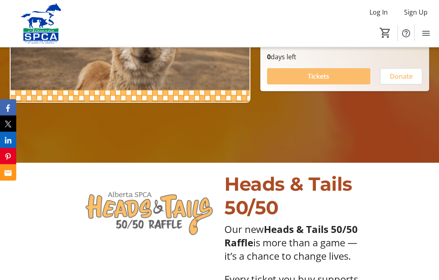 Image resolution: width=439 pixels, height=280 pixels. I want to click on button: Help, so click(406, 33).